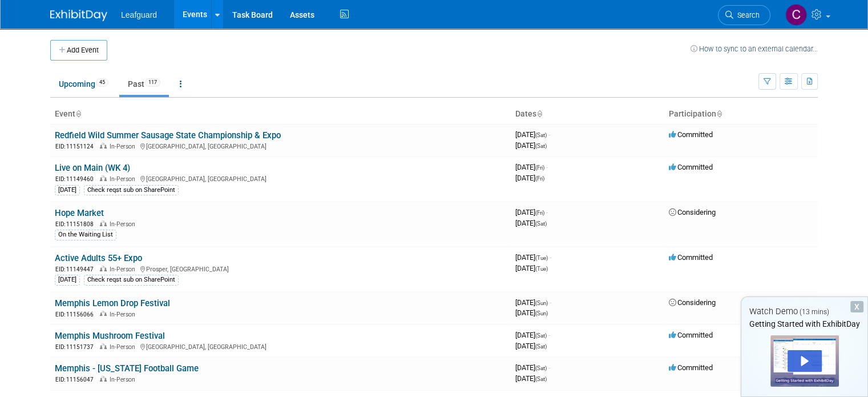  What do you see at coordinates (144, 84) in the screenshot?
I see `a: Past117` at bounding box center [144, 84].